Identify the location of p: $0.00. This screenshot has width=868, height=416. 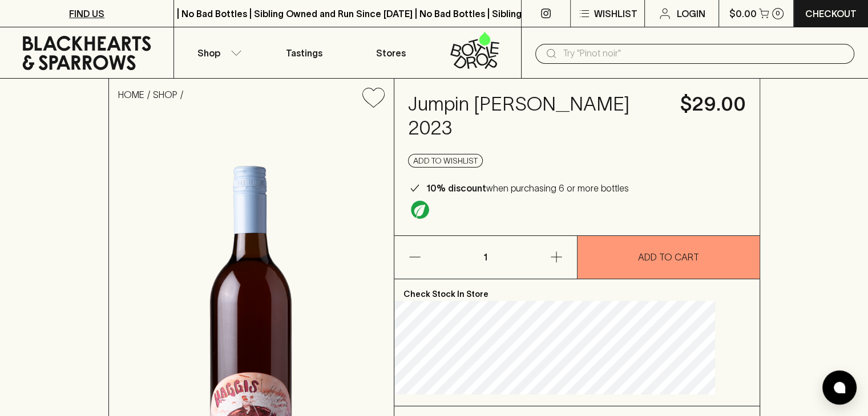
(743, 13).